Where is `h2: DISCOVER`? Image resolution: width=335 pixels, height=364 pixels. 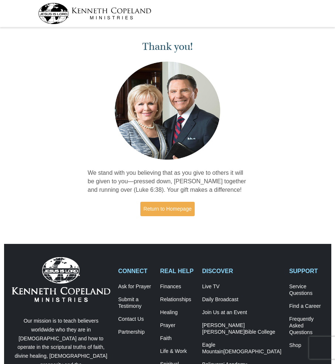
h2: DISCOVER is located at coordinates (241, 271).